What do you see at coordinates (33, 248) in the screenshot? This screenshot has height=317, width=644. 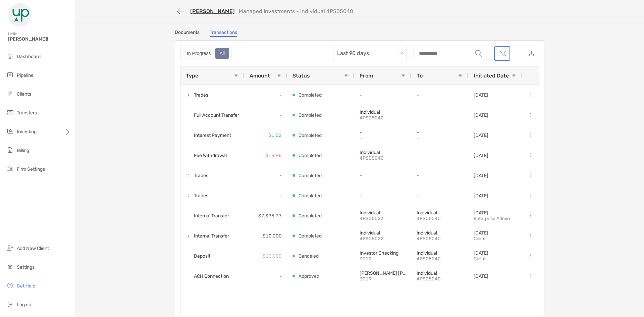 I see `span: Add New Client` at bounding box center [33, 248].